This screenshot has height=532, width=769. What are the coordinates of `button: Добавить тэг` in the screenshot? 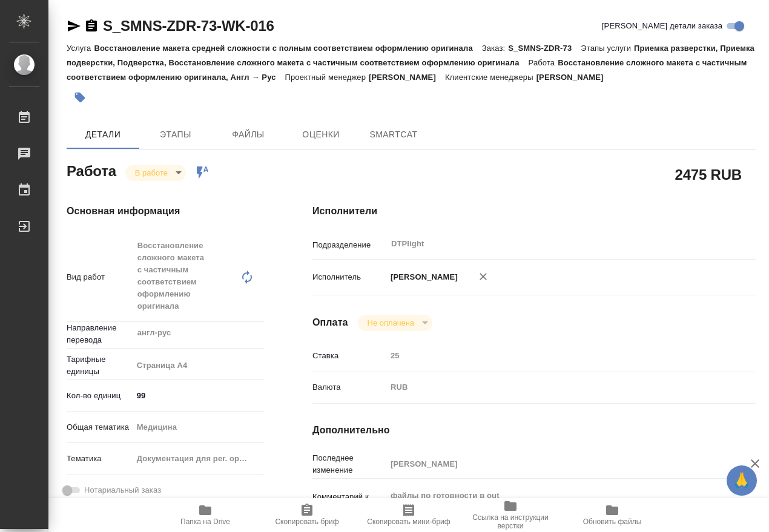 It's located at (80, 97).